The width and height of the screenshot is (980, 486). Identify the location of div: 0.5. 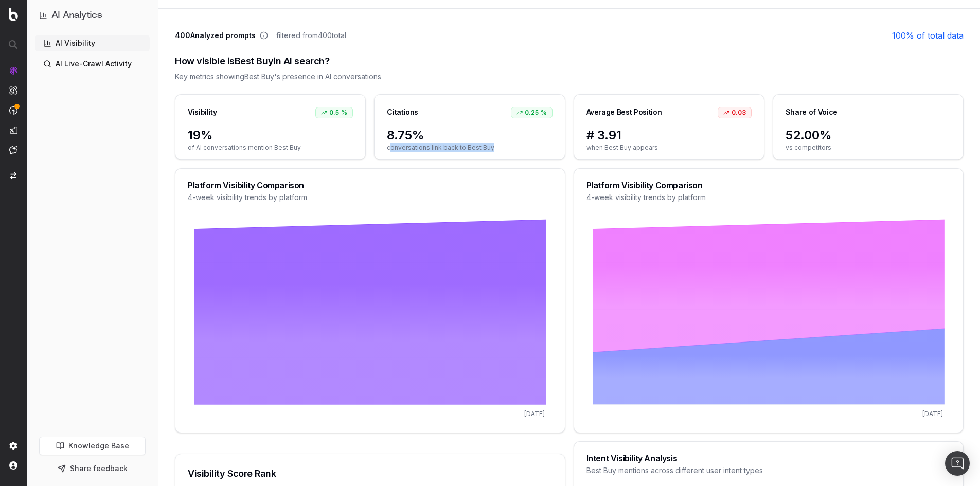
(334, 113).